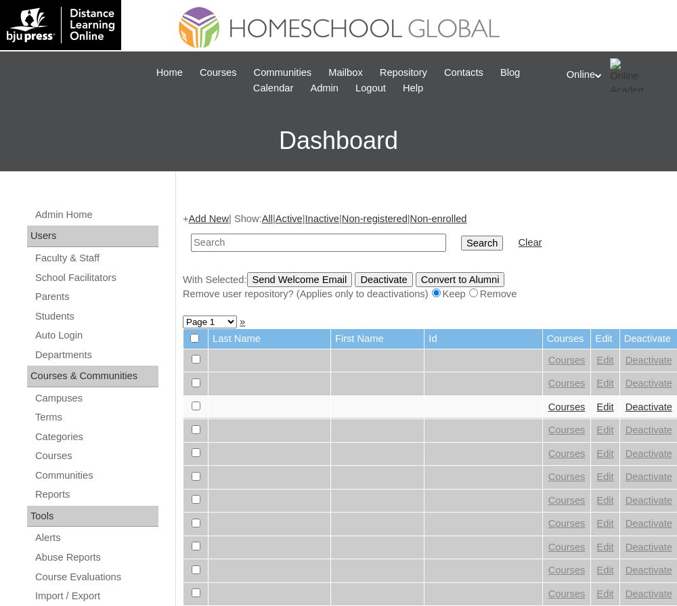 The width and height of the screenshot is (677, 606). Describe the element at coordinates (96, 316) in the screenshot. I see `a: Students` at that location.